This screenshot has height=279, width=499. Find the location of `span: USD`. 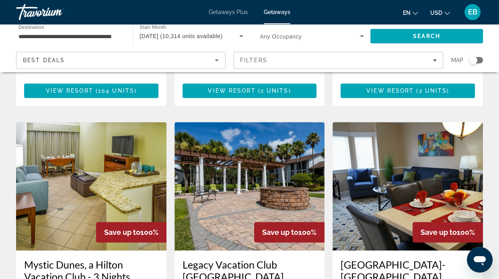

span: USD is located at coordinates (436, 13).